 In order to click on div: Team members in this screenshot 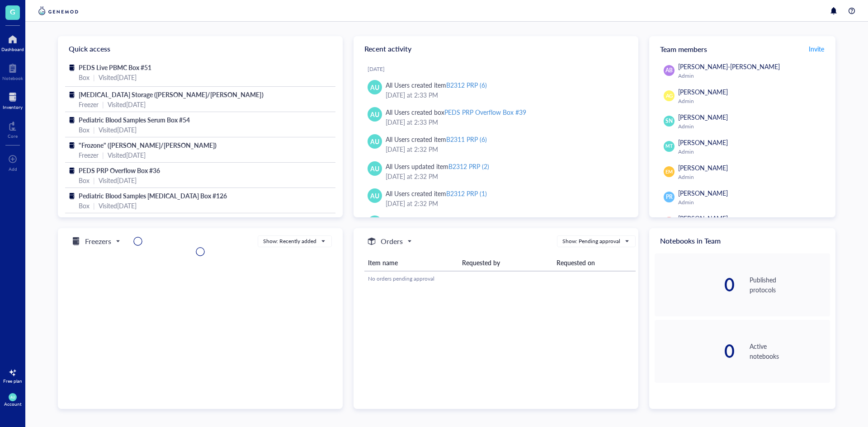, I will do `click(743, 49)`.